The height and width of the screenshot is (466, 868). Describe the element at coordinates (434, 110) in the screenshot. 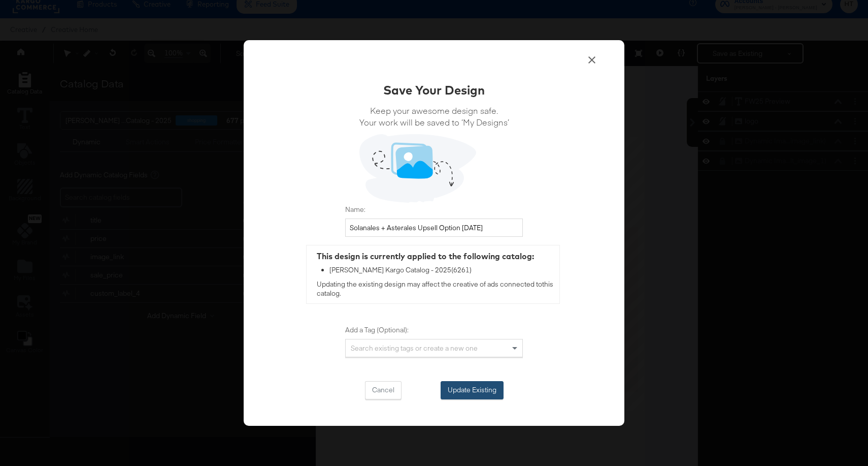

I see `span: Keep your awesome design safe.` at that location.